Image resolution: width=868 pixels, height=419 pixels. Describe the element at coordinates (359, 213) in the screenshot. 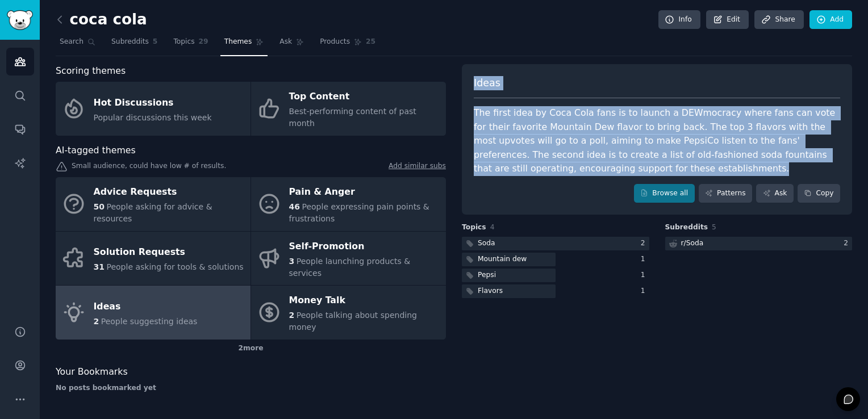

I see `span: People expressing pain points & frustrations` at that location.